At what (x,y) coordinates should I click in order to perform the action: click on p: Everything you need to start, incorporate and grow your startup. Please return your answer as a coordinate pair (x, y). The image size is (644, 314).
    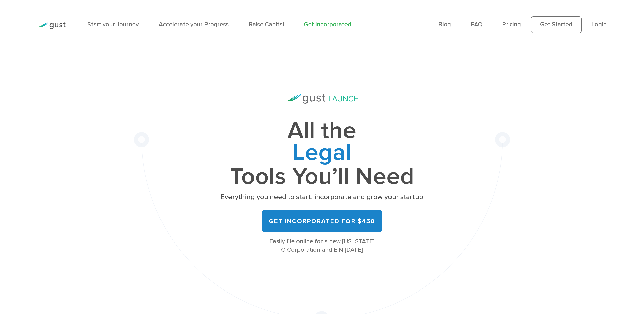
    Looking at the image, I should click on (322, 197).